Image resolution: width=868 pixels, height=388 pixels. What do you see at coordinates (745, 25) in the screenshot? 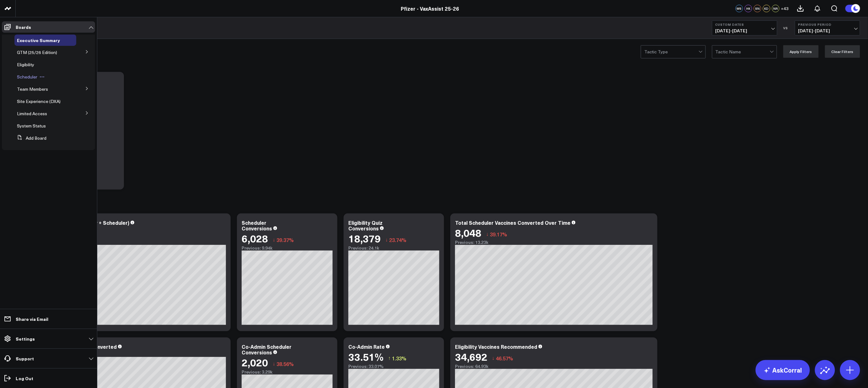
I see `b: Custom Dates` at bounding box center [745, 25].